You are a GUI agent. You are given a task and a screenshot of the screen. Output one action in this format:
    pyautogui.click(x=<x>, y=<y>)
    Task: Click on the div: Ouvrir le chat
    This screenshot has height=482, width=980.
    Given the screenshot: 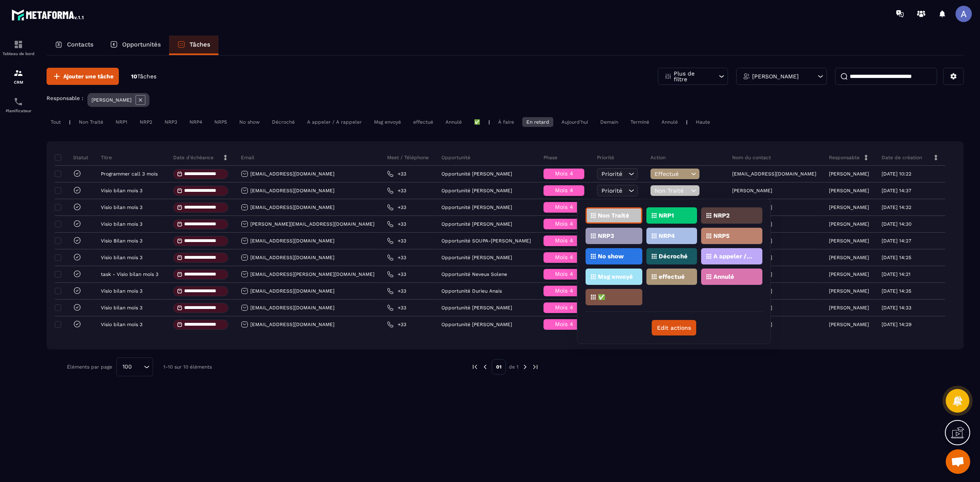 What is the action you would take?
    pyautogui.click(x=959, y=462)
    